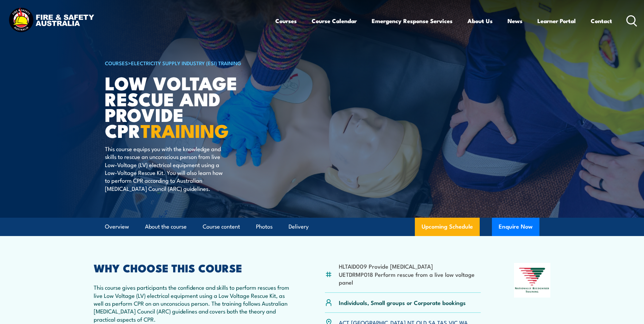 This screenshot has height=324, width=644. I want to click on a: Upcoming Schedule, so click(447, 227).